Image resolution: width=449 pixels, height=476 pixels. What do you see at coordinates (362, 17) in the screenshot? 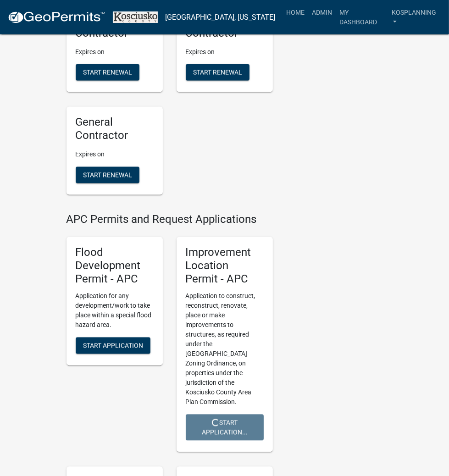
I see `a: My Dashboard` at bounding box center [362, 17].